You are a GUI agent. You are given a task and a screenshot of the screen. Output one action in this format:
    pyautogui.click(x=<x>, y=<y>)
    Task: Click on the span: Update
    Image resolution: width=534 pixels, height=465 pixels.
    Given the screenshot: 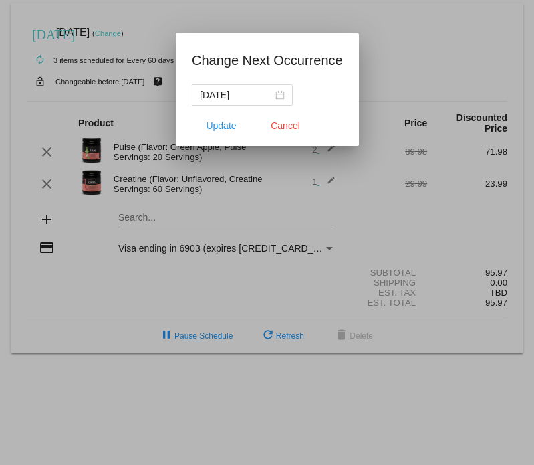 What is the action you would take?
    pyautogui.click(x=221, y=126)
    